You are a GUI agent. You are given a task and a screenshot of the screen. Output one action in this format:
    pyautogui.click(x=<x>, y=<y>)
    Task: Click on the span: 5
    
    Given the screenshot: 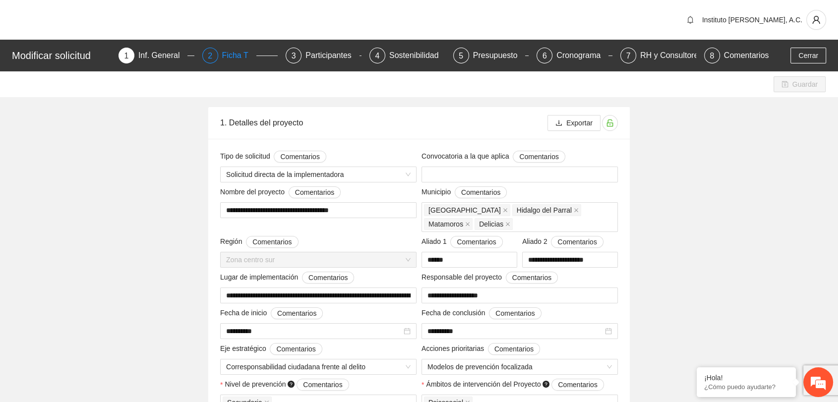 What is the action you would take?
    pyautogui.click(x=461, y=56)
    